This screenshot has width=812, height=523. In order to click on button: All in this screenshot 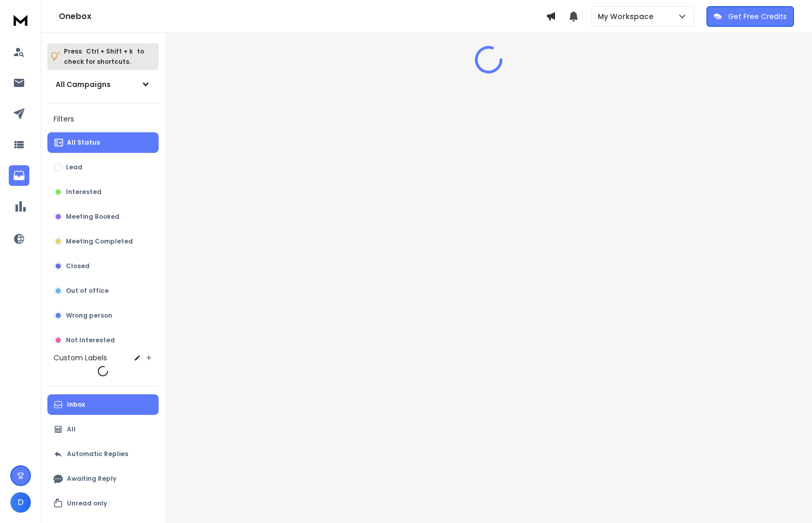, I will do `click(103, 429)`.